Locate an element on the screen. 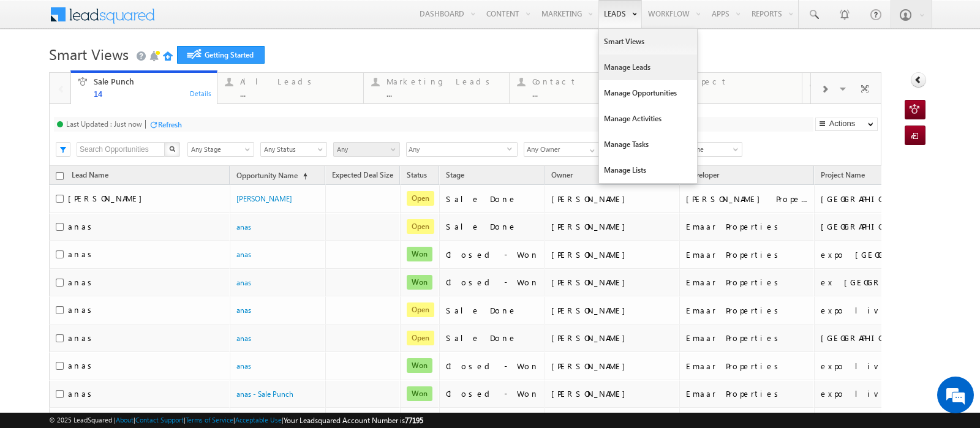 The height and width of the screenshot is (428, 980). div: Last Updated : Just now is located at coordinates (104, 123).